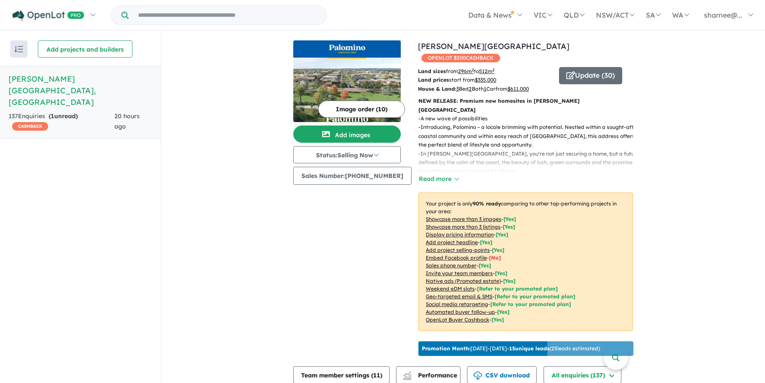  I want to click on u: Invite your team members, so click(459, 273).